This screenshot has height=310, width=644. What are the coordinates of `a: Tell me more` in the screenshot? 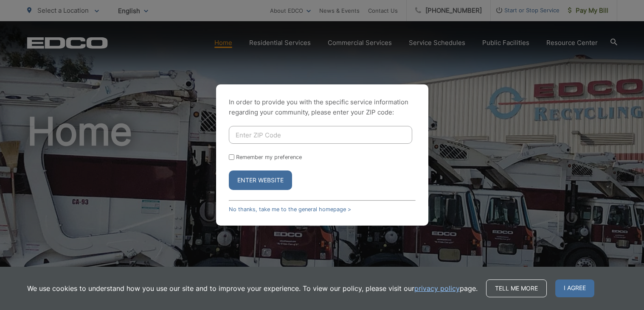 It's located at (516, 288).